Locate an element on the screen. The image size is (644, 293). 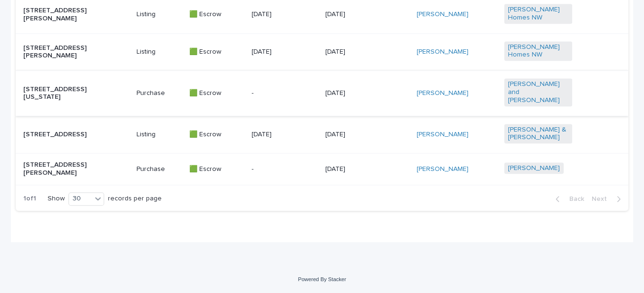
span: Back is located at coordinates (574, 199).